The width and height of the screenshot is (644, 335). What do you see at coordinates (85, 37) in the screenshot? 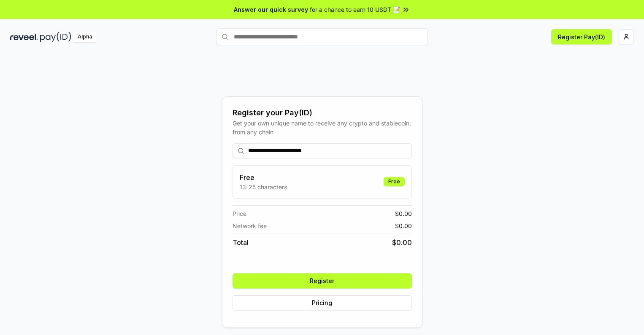
I see `div: Alpha` at bounding box center [85, 37].